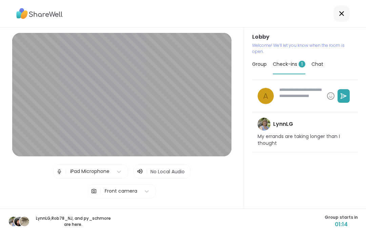 Image resolution: width=366 pixels, height=234 pixels. Describe the element at coordinates (283, 124) in the screenshot. I see `h4: LynnLG` at that location.